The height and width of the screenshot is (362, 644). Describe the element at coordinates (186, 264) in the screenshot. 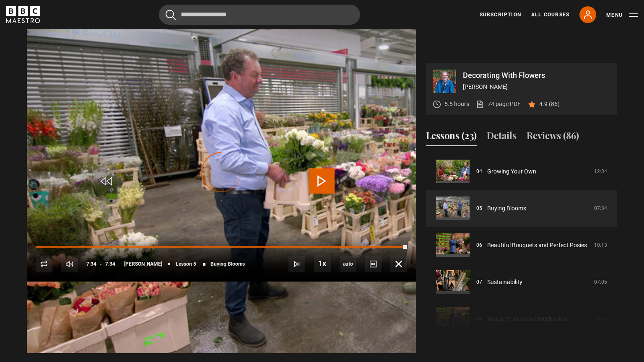

I see `span: Lesson 5` at that location.